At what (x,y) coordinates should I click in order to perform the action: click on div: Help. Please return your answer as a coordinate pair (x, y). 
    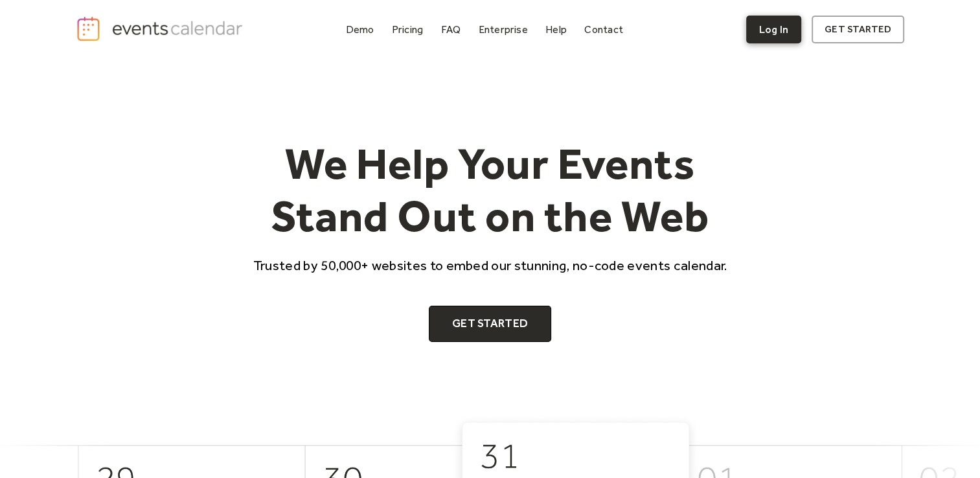
    Looking at the image, I should click on (555, 29).